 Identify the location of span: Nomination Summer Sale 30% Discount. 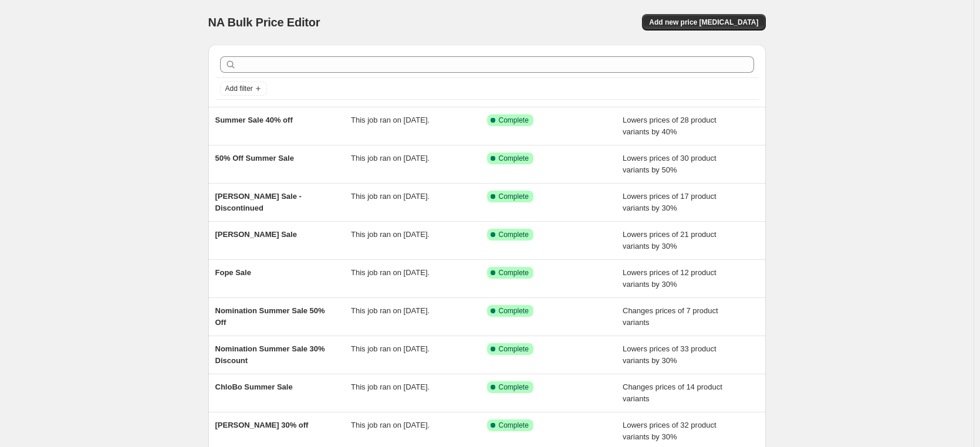
(270, 354).